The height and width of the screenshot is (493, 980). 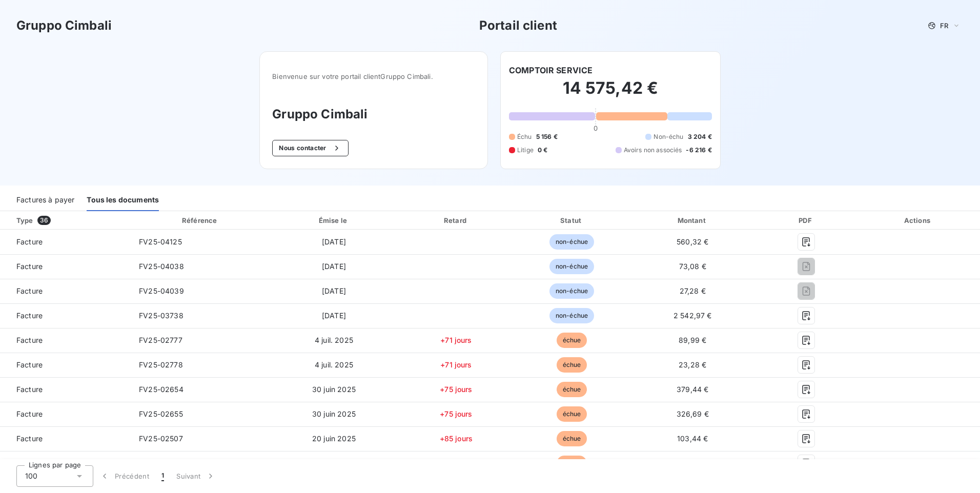 What do you see at coordinates (161, 315) in the screenshot?
I see `span: FV25-03738` at bounding box center [161, 315].